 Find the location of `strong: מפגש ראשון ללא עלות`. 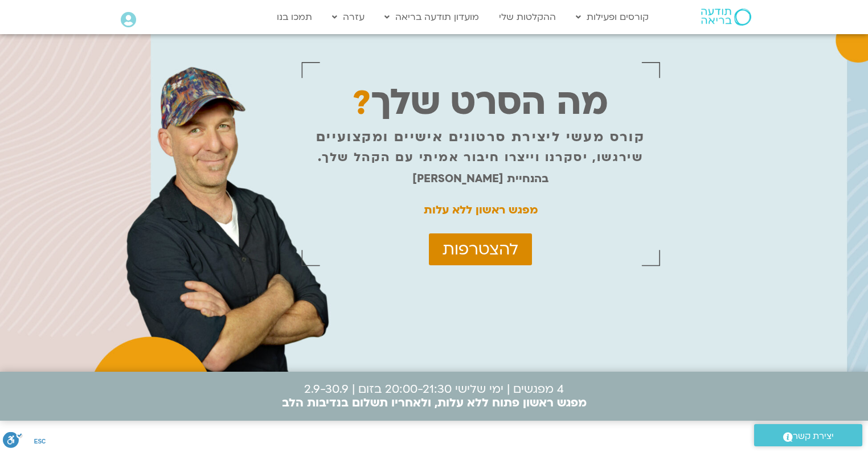

strong: מפגש ראשון ללא עלות is located at coordinates (481, 210).